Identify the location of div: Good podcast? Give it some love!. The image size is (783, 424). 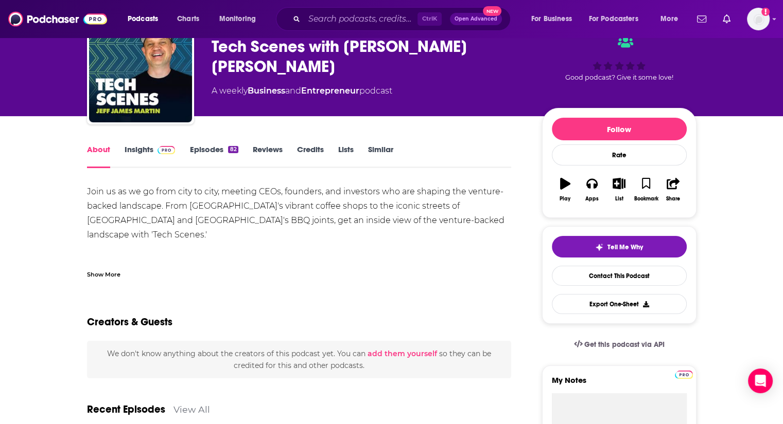
(619, 59).